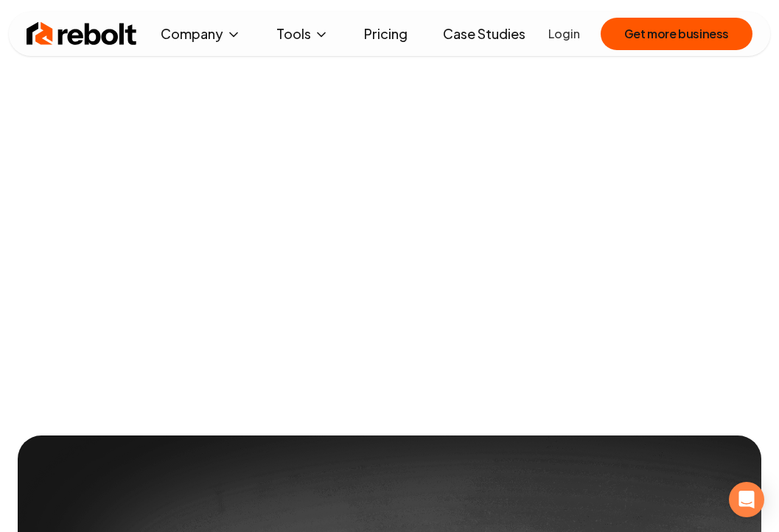  Describe the element at coordinates (563, 34) in the screenshot. I see `a: Login` at that location.